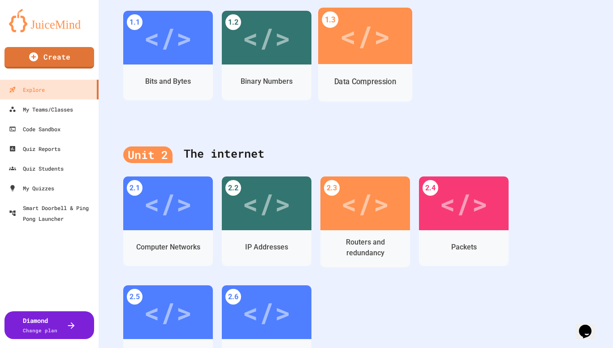 This screenshot has height=348, width=613. What do you see at coordinates (52, 213) in the screenshot?
I see `div: Smart Doorbell & Ping Pong Launcher` at bounding box center [52, 213].